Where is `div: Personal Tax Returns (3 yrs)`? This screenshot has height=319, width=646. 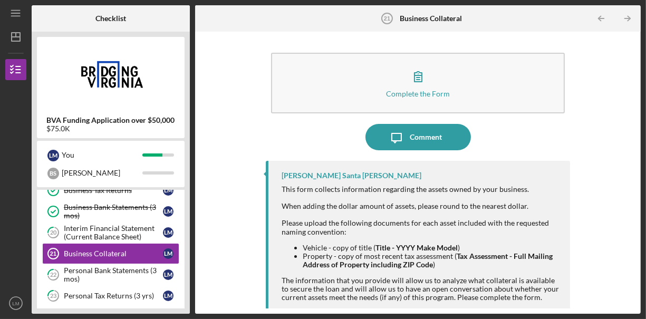
div: Personal Tax Returns (3 yrs) is located at coordinates (113, 296).